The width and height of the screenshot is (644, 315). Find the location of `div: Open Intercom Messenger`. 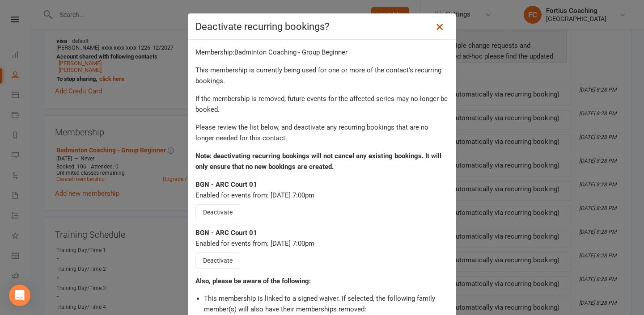

div: Open Intercom Messenger is located at coordinates (20, 295).